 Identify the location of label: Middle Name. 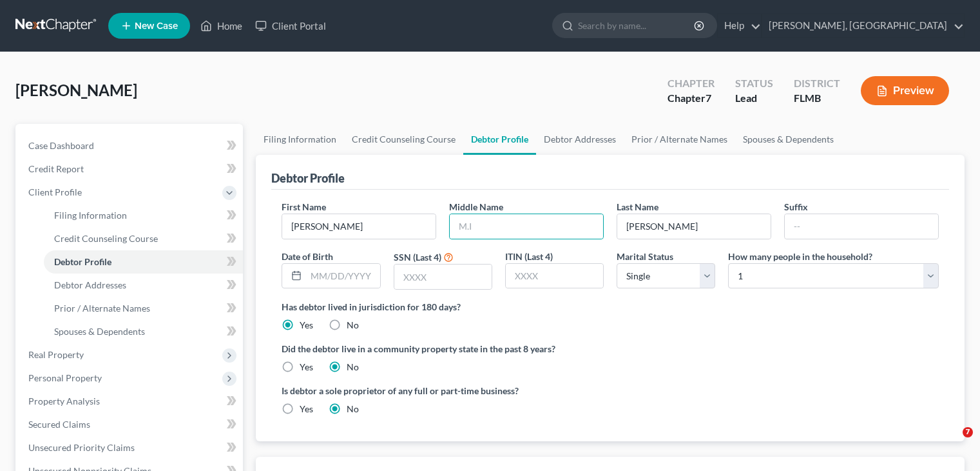
(476, 207).